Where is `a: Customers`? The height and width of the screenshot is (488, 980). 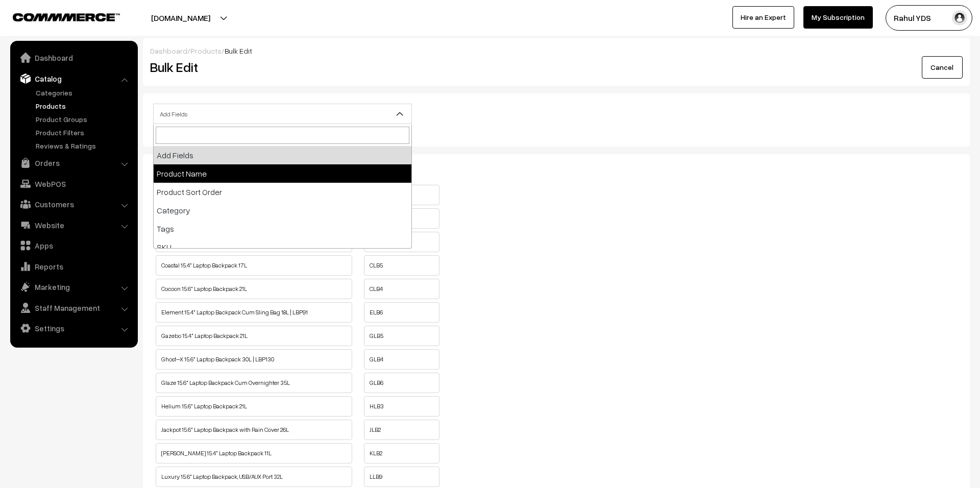 a: Customers is located at coordinates (74, 205).